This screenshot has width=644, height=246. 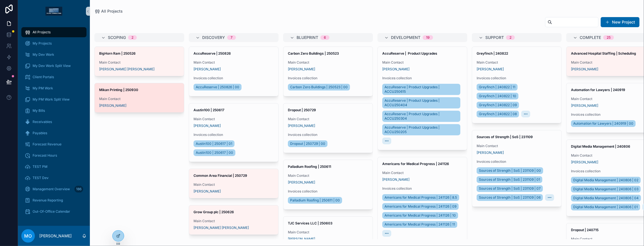 I want to click on a: Payables, so click(x=54, y=133).